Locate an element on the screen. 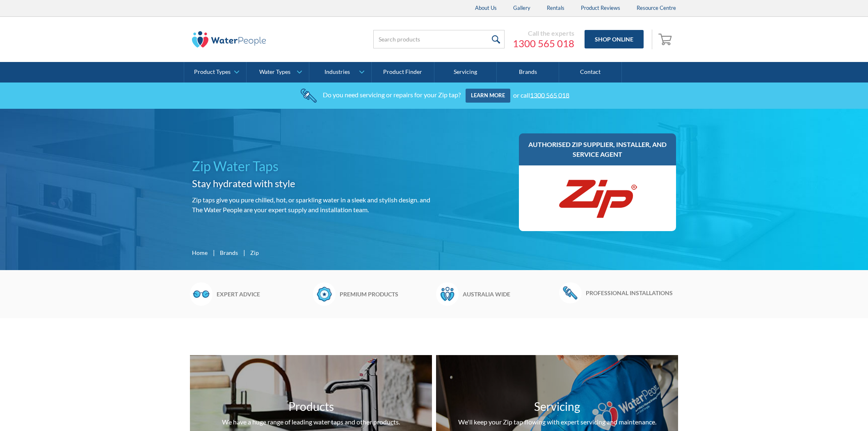 The image size is (868, 431). a: Open empty cart is located at coordinates (666, 39).